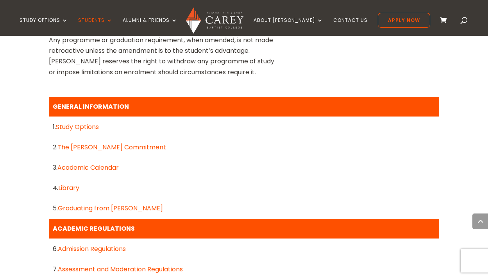 Image resolution: width=488 pixels, height=278 pixels. Describe the element at coordinates (88, 167) in the screenshot. I see `a: Academic Calendar` at that location.